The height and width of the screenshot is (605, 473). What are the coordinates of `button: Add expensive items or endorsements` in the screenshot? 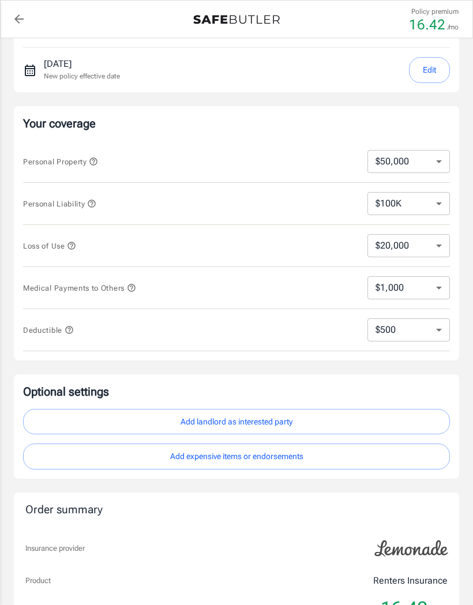 It's located at (236, 456).